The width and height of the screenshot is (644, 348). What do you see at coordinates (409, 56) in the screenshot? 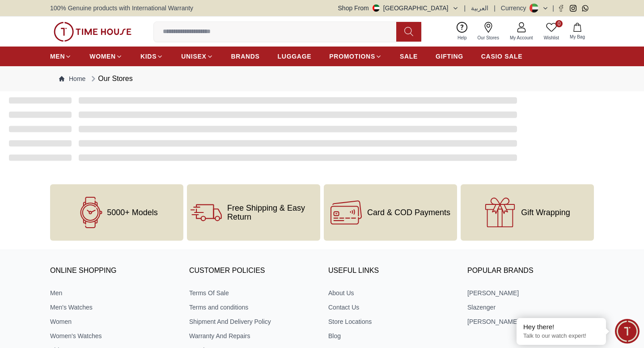
I see `span: SALE` at bounding box center [409, 56].